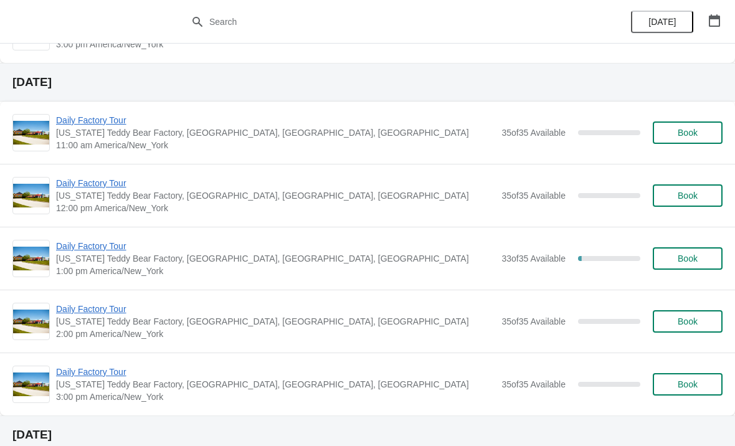  I want to click on span: 11:00 am America/New_York, so click(275, 145).